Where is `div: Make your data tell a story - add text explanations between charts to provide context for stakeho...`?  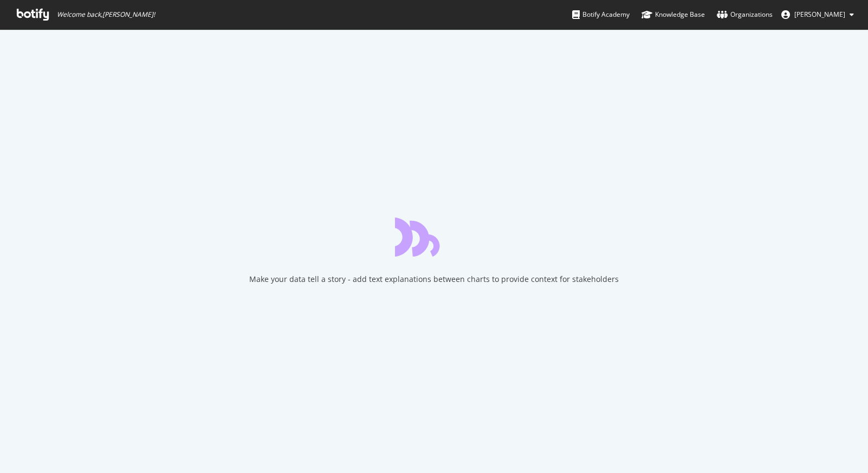 div: Make your data tell a story - add text explanations between charts to provide context for stakeho... is located at coordinates (434, 279).